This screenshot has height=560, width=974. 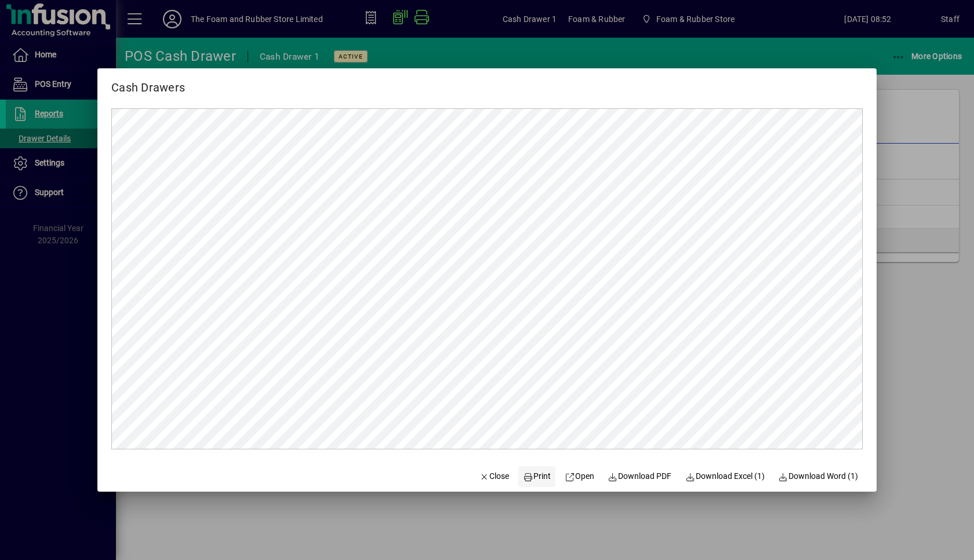 What do you see at coordinates (147, 82) in the screenshot?
I see `h2: Cash Drawers` at bounding box center [147, 82].